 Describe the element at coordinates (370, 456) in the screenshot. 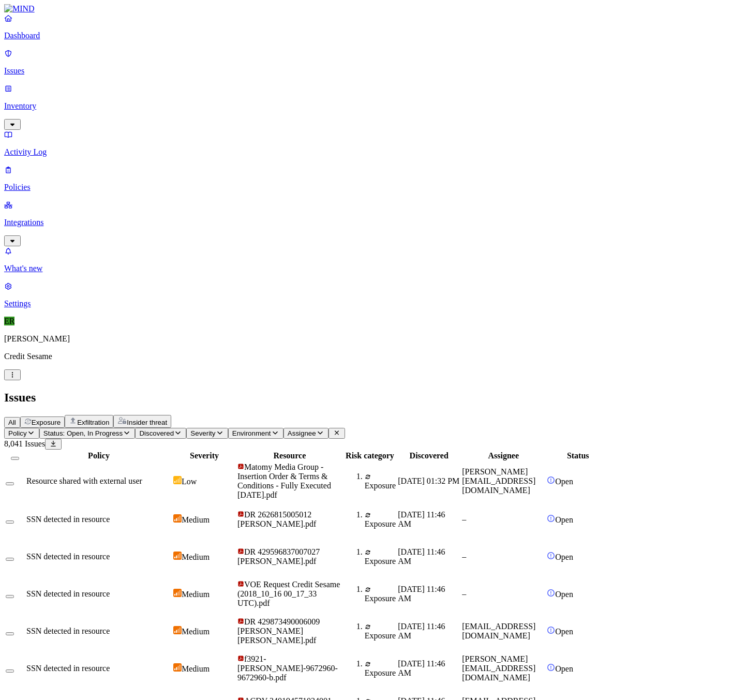

I see `div: Risk category` at that location.